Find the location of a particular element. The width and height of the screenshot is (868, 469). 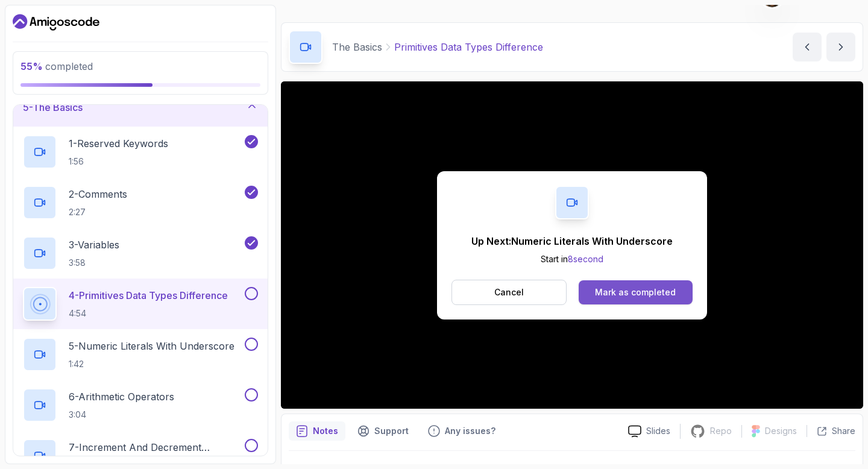

p: Repo is located at coordinates (721, 430).